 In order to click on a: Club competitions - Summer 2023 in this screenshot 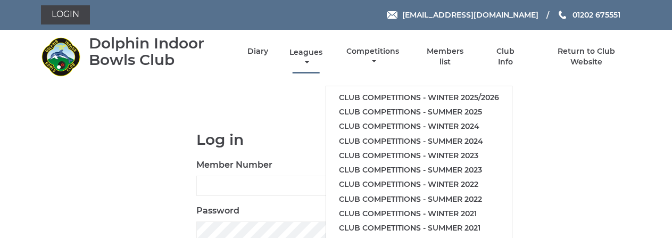, I will do `click(419, 170)`.